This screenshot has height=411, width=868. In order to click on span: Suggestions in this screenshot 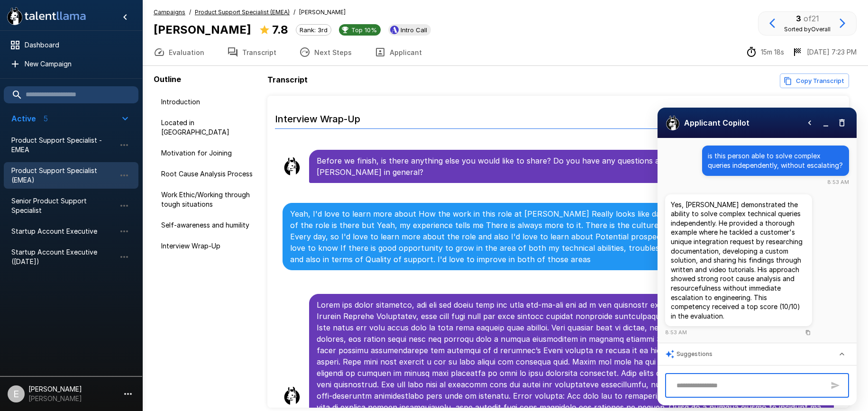, I will do `click(695, 354)`.